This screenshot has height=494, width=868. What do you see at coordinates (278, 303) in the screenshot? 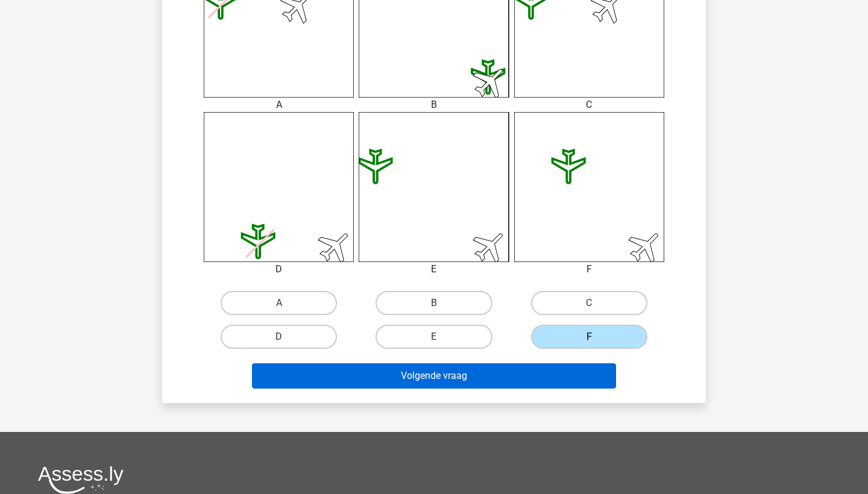
I see `label: A` at bounding box center [278, 303].